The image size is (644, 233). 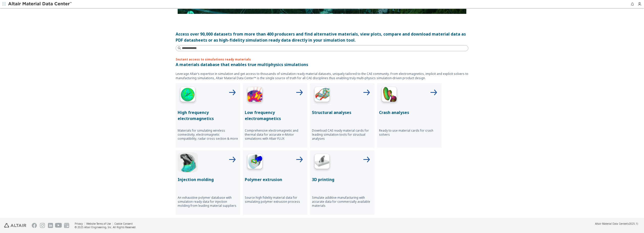 What do you see at coordinates (208, 115) in the screenshot?
I see `p: High frequency electromagnetics` at bounding box center [208, 115].